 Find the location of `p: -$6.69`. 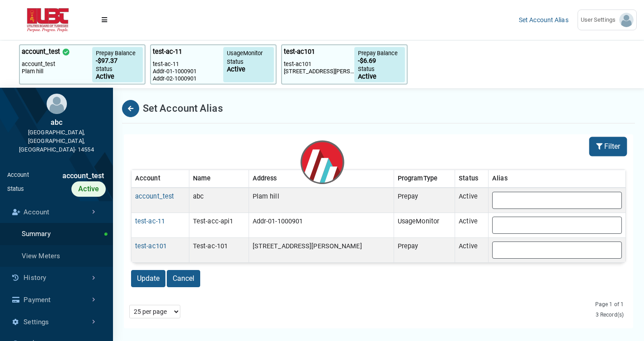

p: -$6.69 is located at coordinates (379, 61).